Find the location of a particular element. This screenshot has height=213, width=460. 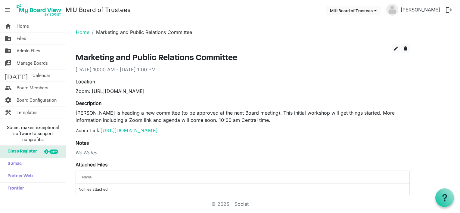

span: Calendar is located at coordinates (41, 76).